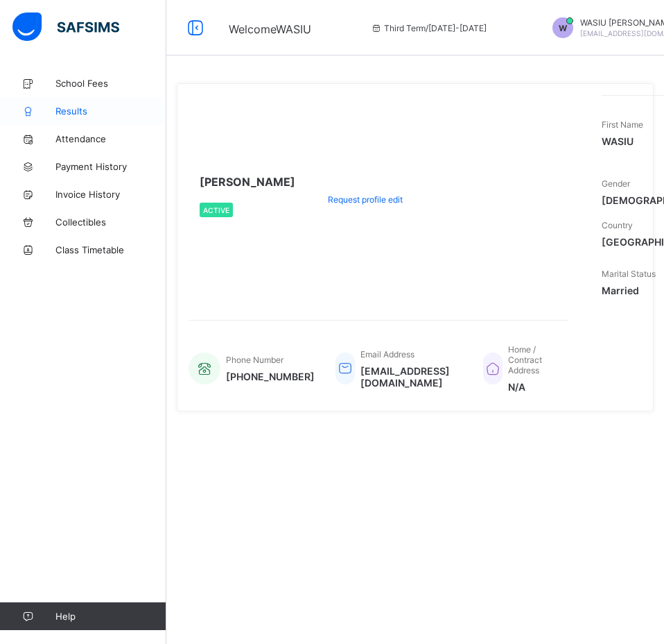 This screenshot has width=664, height=644. Describe the element at coordinates (615, 183) in the screenshot. I see `span: Gender` at that location.